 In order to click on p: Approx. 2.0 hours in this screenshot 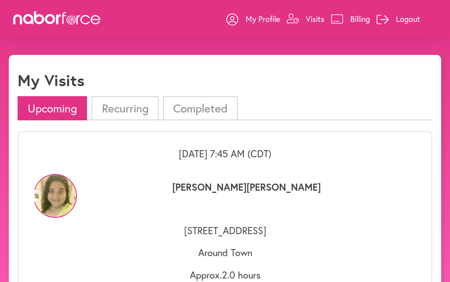, I will do `click(225, 275)`.